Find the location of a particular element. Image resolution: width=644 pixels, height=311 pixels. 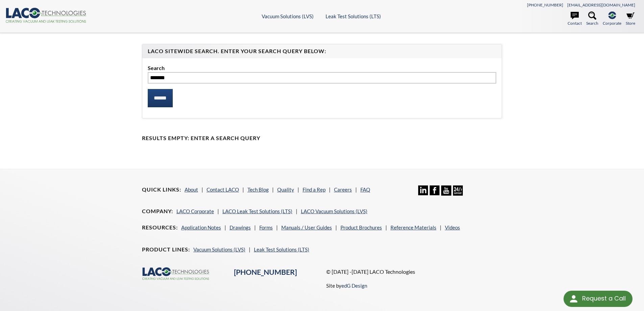

a: FAQ is located at coordinates (365, 190).